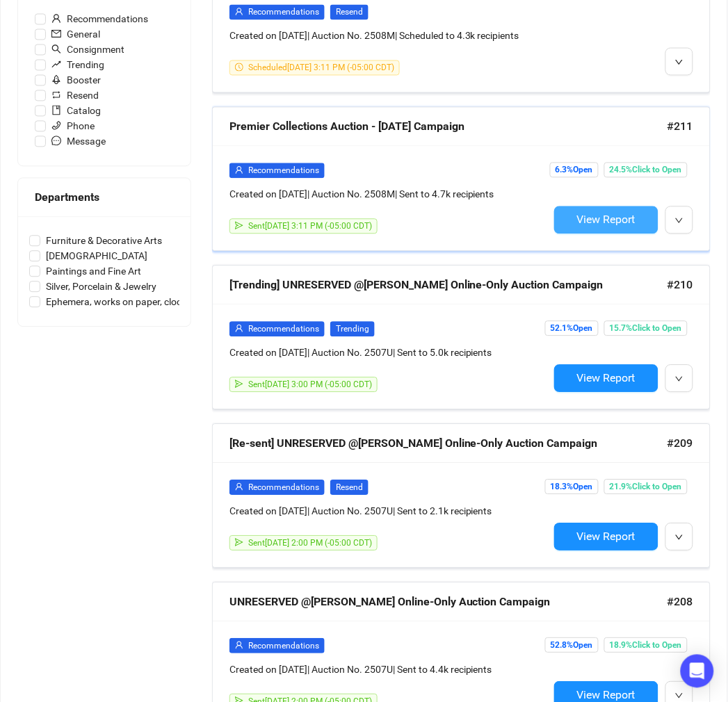  Describe the element at coordinates (78, 141) in the screenshot. I see `span: Message` at that location.